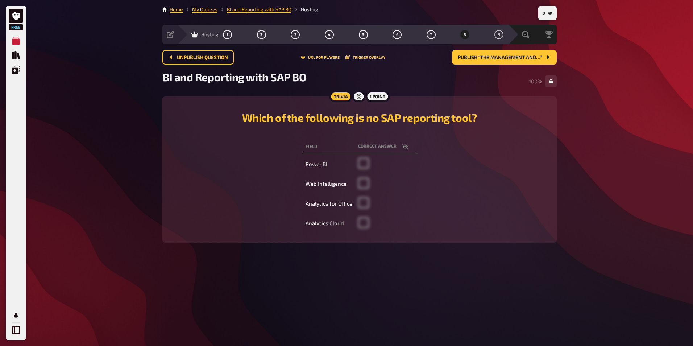 The height and width of the screenshot is (346, 693). What do you see at coordinates (200, 9) in the screenshot?
I see `li: My Quizzes` at bounding box center [200, 9].